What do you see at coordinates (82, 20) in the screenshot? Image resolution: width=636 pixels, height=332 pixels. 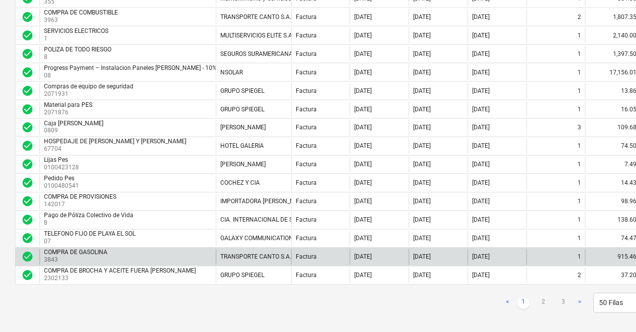 I see `p: 3963` at bounding box center [82, 20].